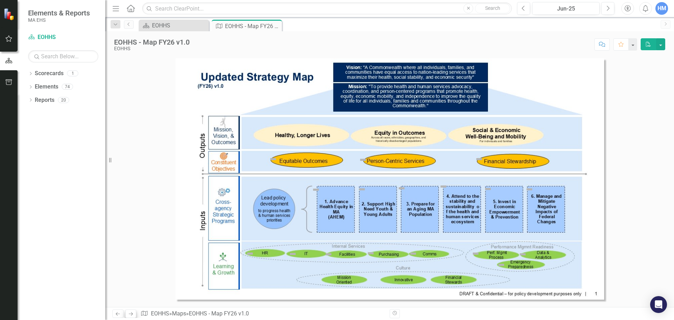 The image size is (674, 320). Describe the element at coordinates (402, 188) in the screenshot. I see `img: E3. Prepare for an Aging MA Population` at that location.